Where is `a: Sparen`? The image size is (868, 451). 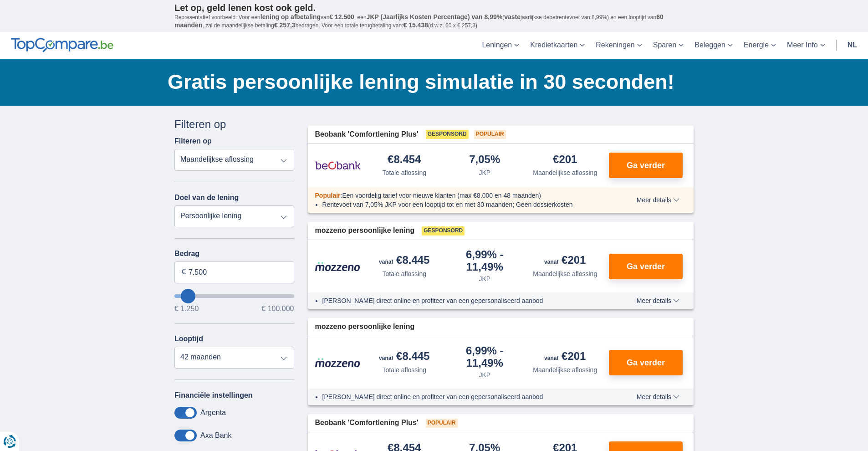 a: Sparen is located at coordinates (668, 45).